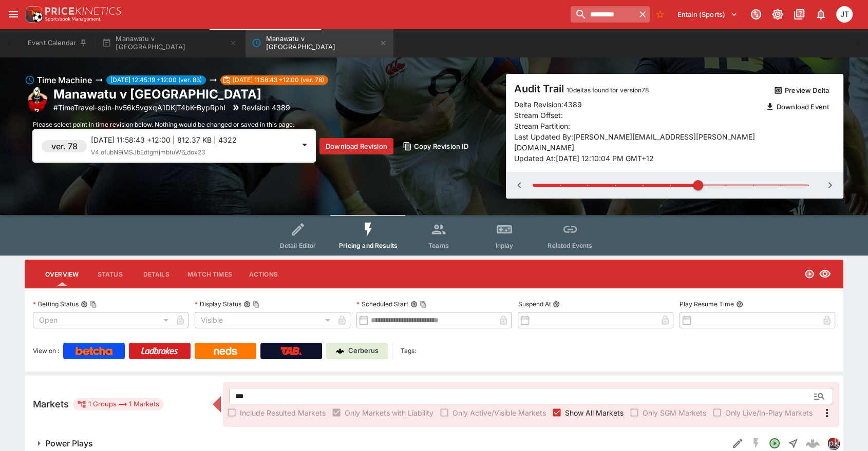 This screenshot has width=868, height=451. Describe the element at coordinates (797, 107) in the screenshot. I see `button: Download Event` at that location.